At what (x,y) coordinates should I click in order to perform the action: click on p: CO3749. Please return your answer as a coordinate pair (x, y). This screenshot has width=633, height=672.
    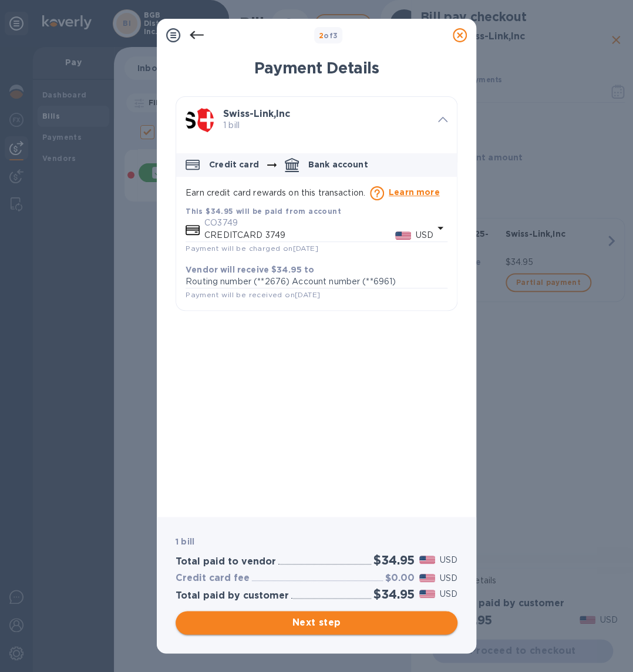
    Looking at the image, I should click on (319, 222).